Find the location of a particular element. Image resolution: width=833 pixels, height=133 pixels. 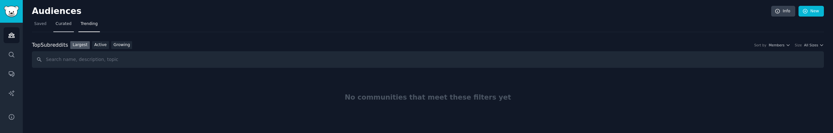

span: Members is located at coordinates (776, 45).